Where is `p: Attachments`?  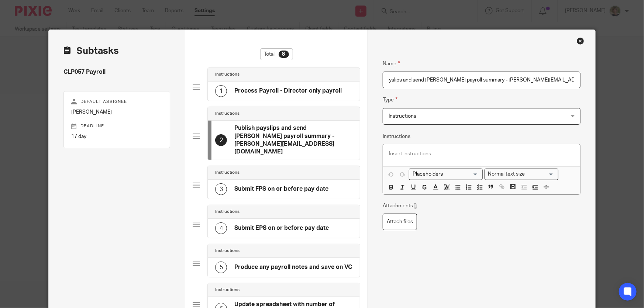 p: Attachments is located at coordinates (400, 206).